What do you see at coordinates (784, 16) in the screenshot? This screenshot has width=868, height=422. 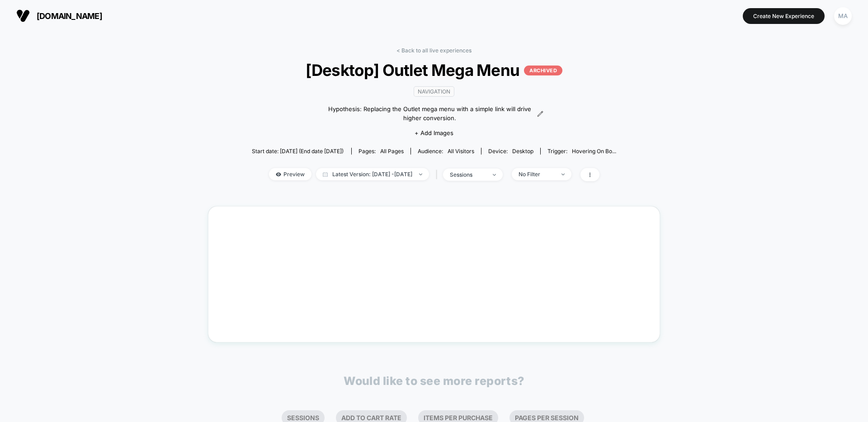 I see `button: Create New Experience` at bounding box center [784, 16].